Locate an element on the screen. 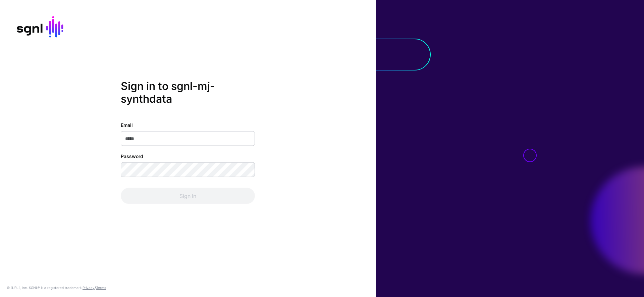 The height and width of the screenshot is (297, 644). a: Terms is located at coordinates (101, 288).